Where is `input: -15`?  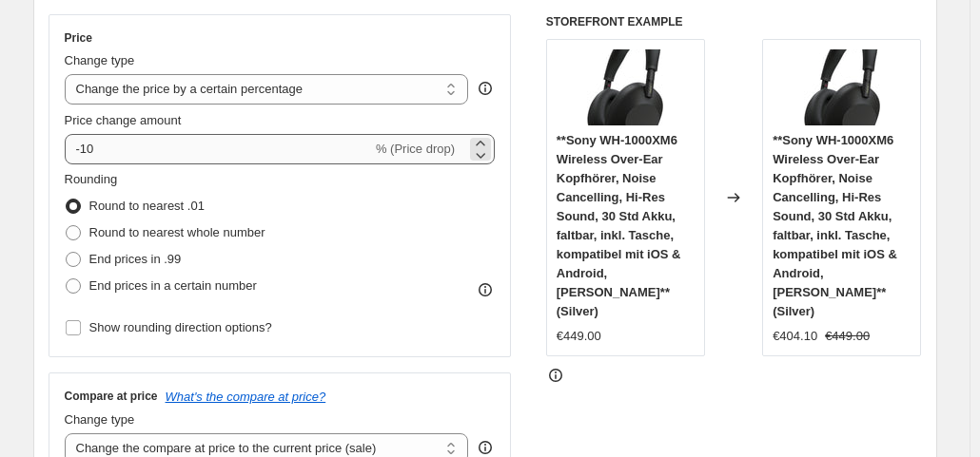
input: -15 is located at coordinates (218, 149).